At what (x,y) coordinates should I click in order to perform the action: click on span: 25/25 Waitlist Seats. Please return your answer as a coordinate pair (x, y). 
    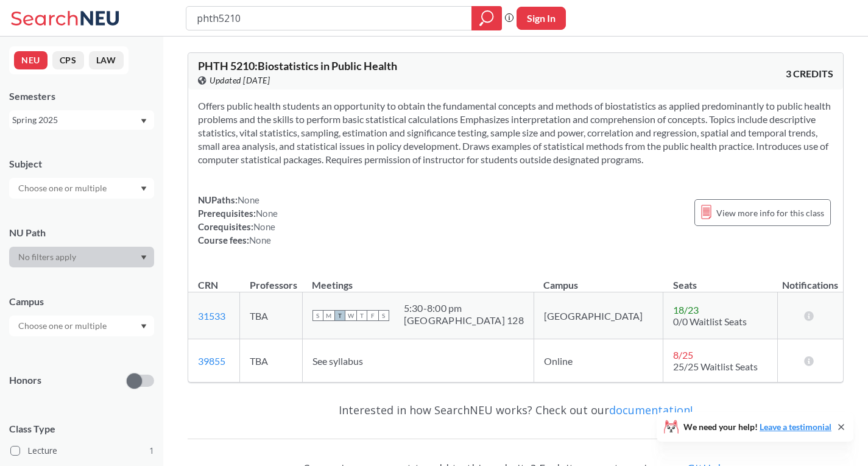
    Looking at the image, I should click on (715, 366).